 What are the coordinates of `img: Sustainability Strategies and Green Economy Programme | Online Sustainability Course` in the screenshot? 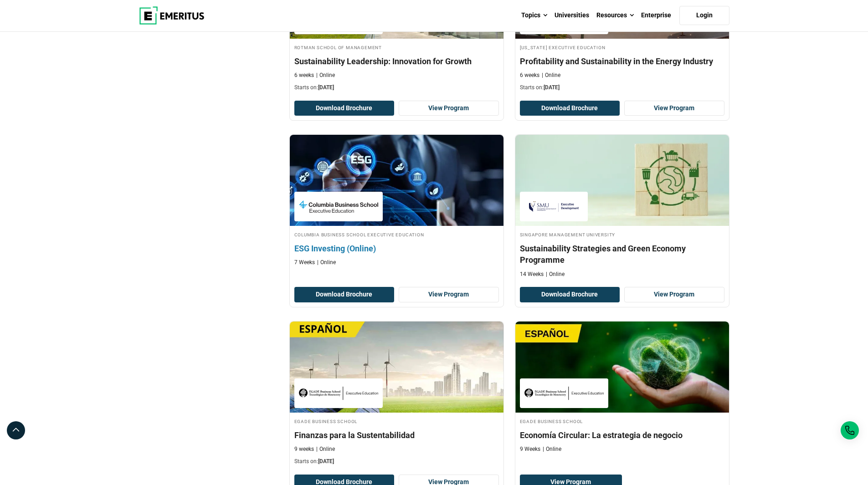 It's located at (622, 180).